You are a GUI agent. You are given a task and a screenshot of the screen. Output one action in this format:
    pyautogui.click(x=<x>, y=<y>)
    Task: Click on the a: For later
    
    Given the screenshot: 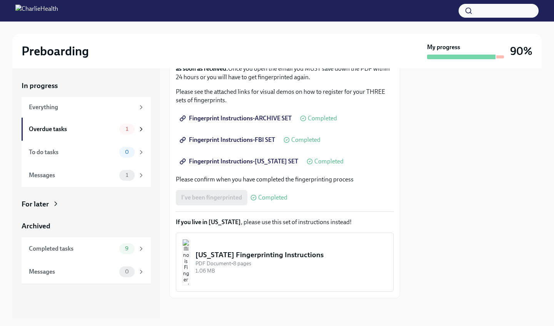 What is the action you would take?
    pyautogui.click(x=86, y=204)
    